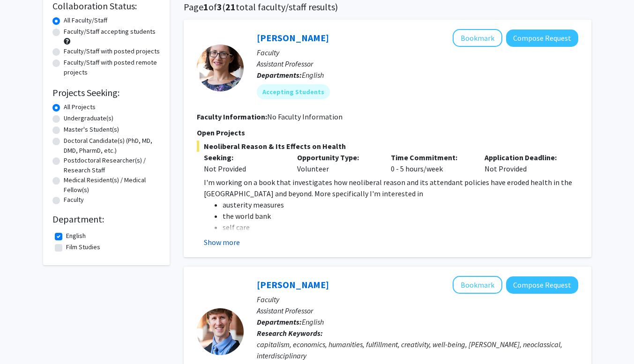 Image resolution: width=634 pixels, height=364 pixels. Describe the element at coordinates (477, 38) in the screenshot. I see `button: Add Joanna Eleftheriou to Bookmarks` at that location.